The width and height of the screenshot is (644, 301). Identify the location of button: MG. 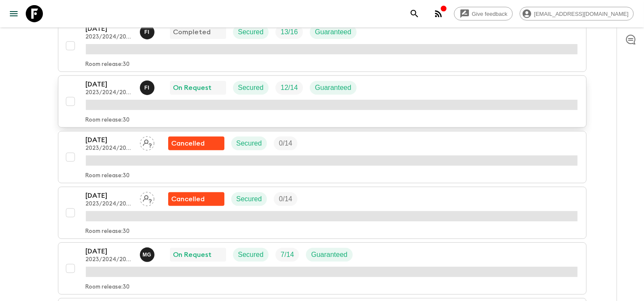
(148, 255).